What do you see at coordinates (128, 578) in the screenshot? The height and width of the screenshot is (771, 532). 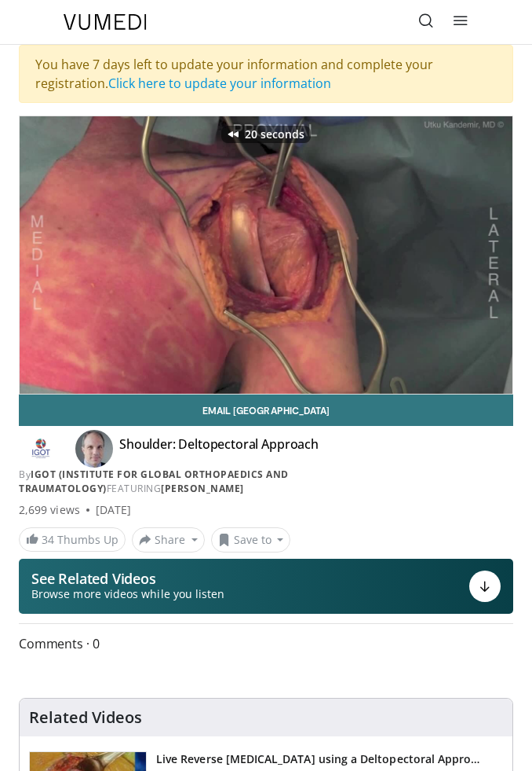 I see `p: See Related Videos` at bounding box center [128, 578].